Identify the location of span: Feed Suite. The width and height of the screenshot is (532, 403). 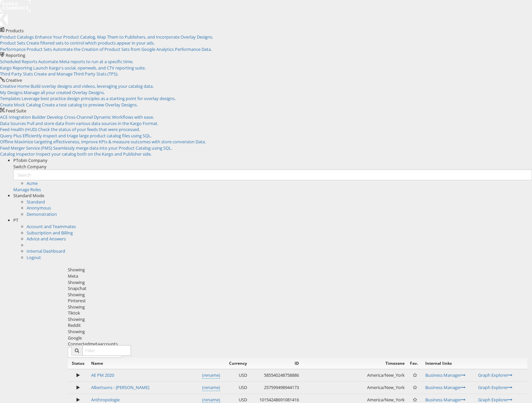
(16, 111).